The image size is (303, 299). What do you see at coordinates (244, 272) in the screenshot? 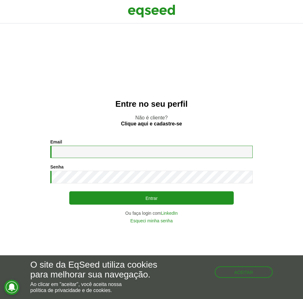
I see `button: Aceitar` at bounding box center [244, 272].